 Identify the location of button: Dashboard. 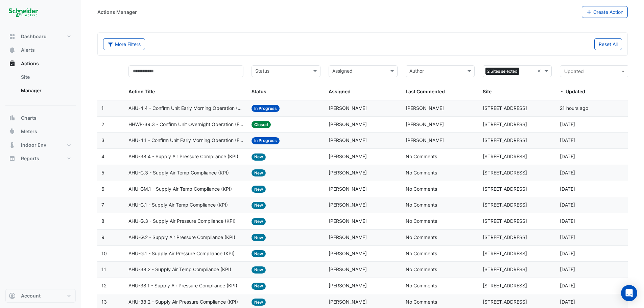
(40, 37).